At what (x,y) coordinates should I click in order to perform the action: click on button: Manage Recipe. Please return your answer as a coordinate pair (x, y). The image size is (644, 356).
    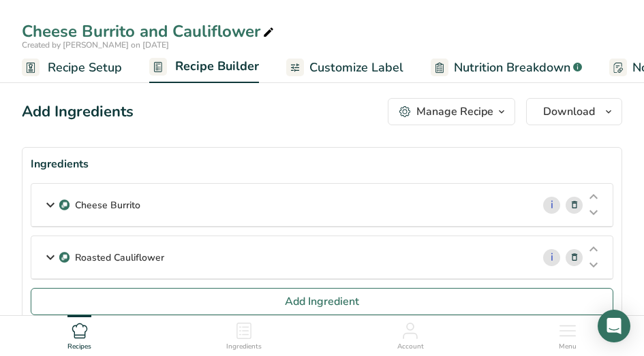
    Looking at the image, I should click on (451, 111).